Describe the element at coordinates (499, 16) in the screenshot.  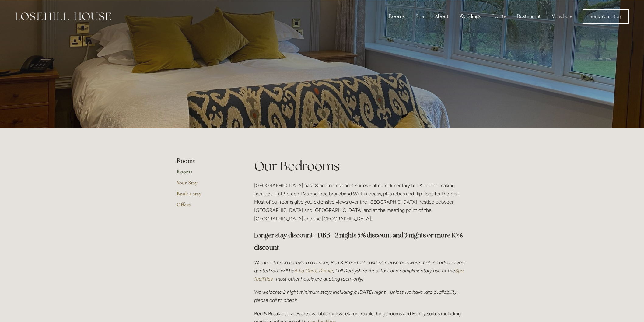
I see `div: Events` at that location.